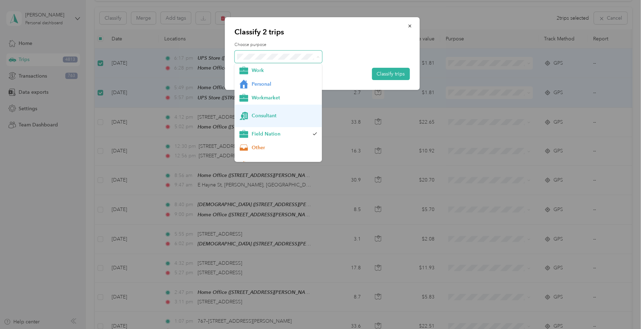 This screenshot has height=329, width=644. What do you see at coordinates (322, 45) in the screenshot?
I see `label: Choose purpose` at bounding box center [322, 45].